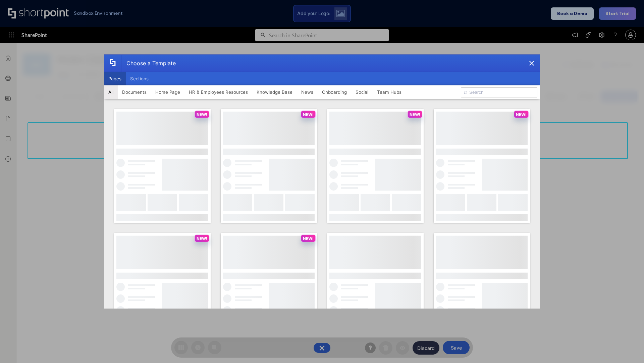  What do you see at coordinates (362, 92) in the screenshot?
I see `button: Social` at bounding box center [362, 92].